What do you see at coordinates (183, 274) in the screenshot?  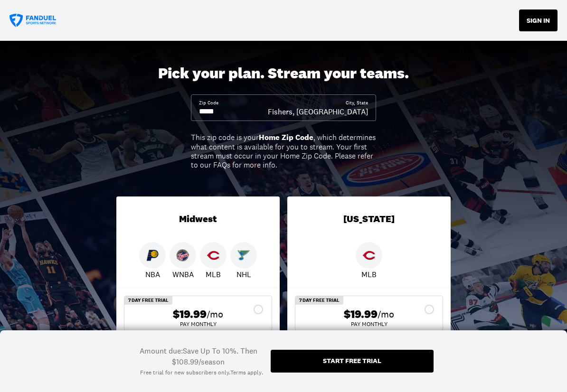 I see `p: WNBA` at bounding box center [183, 274].